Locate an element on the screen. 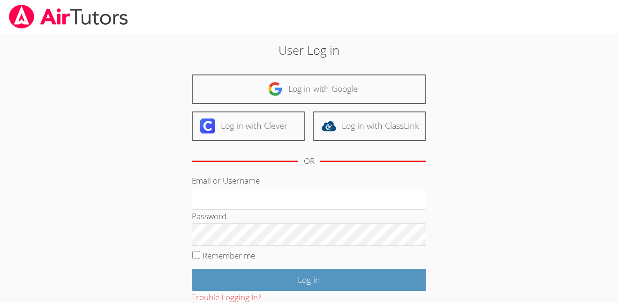 The height and width of the screenshot is (303, 618). img: classlink-logo-d6bb404cc1216ec64c9a2012d9dc4662098be43eaf13dc465df04b49fa7ab582.svg is located at coordinates (328, 126).